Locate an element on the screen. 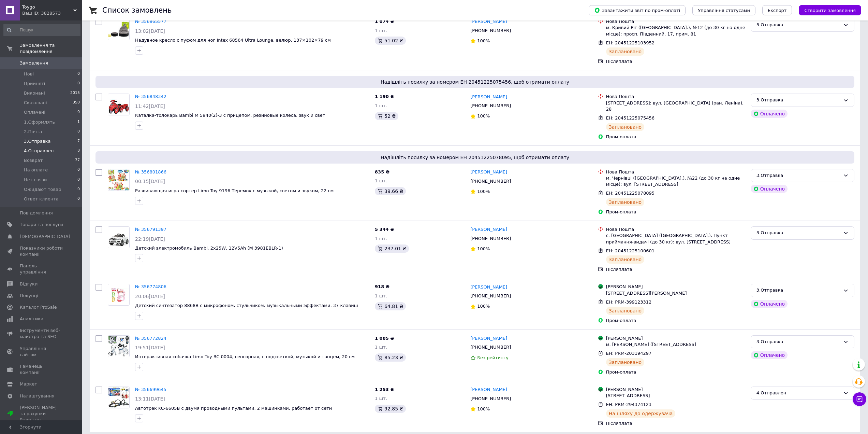 The image size is (868, 434). span: ЕН: 20451225103952 is located at coordinates (630, 43).